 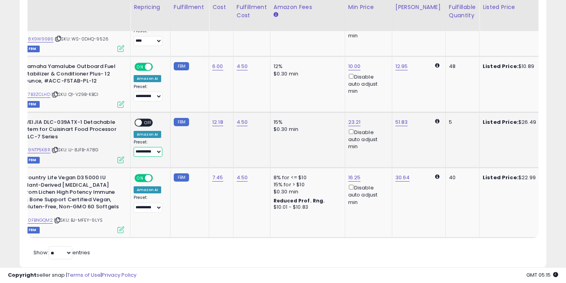 I want to click on div: seller snap | |, so click(x=72, y=275).